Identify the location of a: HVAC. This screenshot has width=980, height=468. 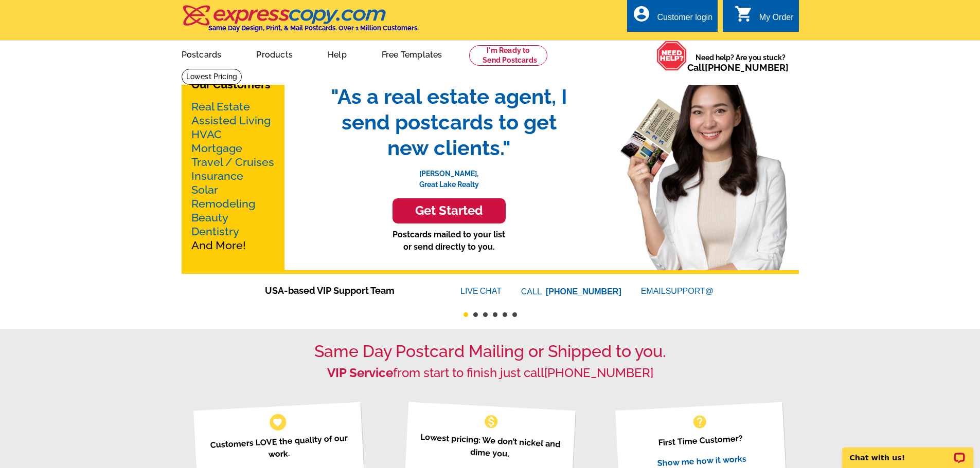
(206, 135).